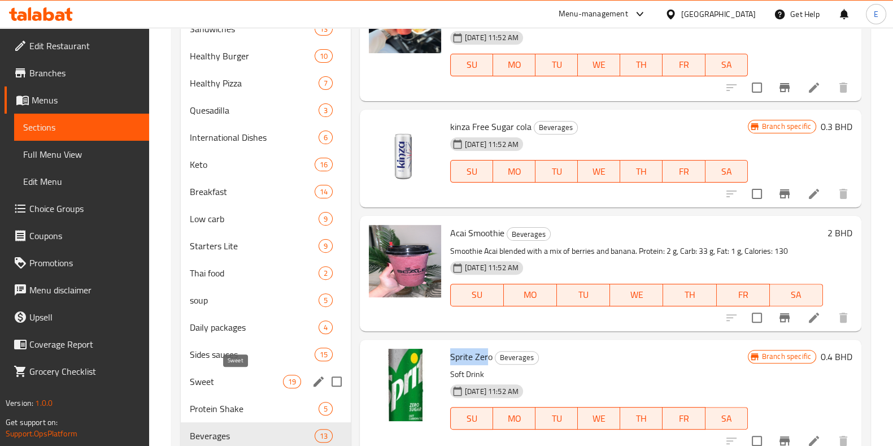 This screenshot has height=446, width=893. I want to click on p: Soft Drink, so click(599, 374).